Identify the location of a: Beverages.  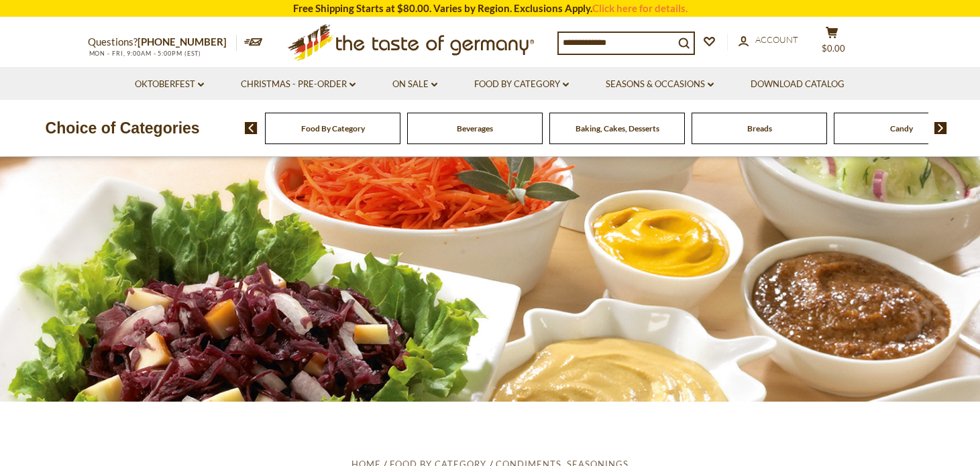
(475, 128).